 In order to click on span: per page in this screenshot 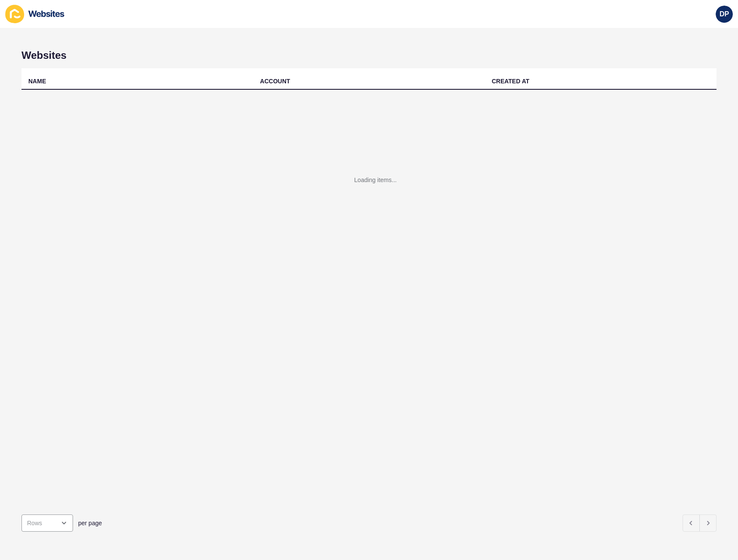, I will do `click(90, 523)`.